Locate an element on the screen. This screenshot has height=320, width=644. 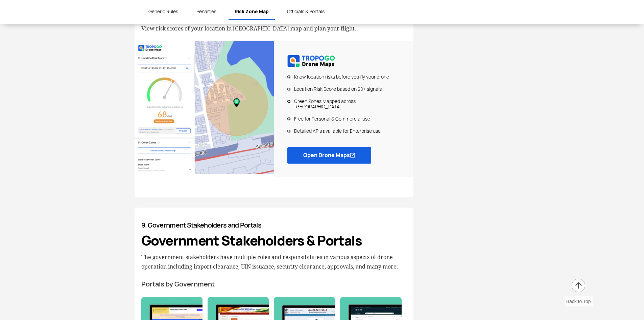
img: ic_arrow-up.png is located at coordinates (579, 285).